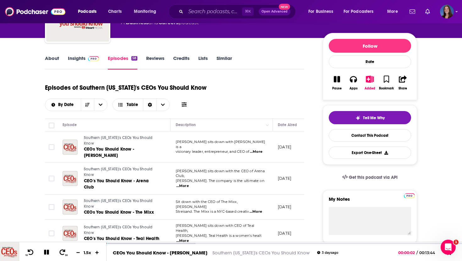 This screenshot has width=462, height=261. What do you see at coordinates (337, 83) in the screenshot?
I see `button: Pause` at bounding box center [337, 83].